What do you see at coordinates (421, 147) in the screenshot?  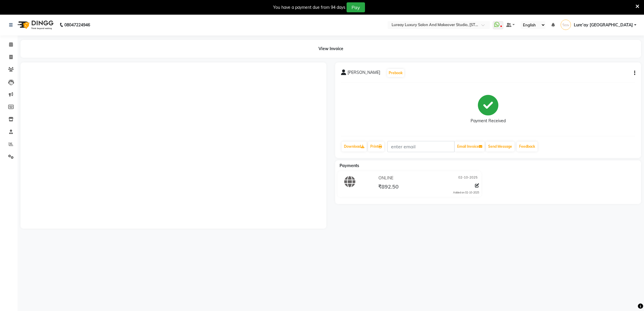 I see `input: enter email` at bounding box center [421, 147].